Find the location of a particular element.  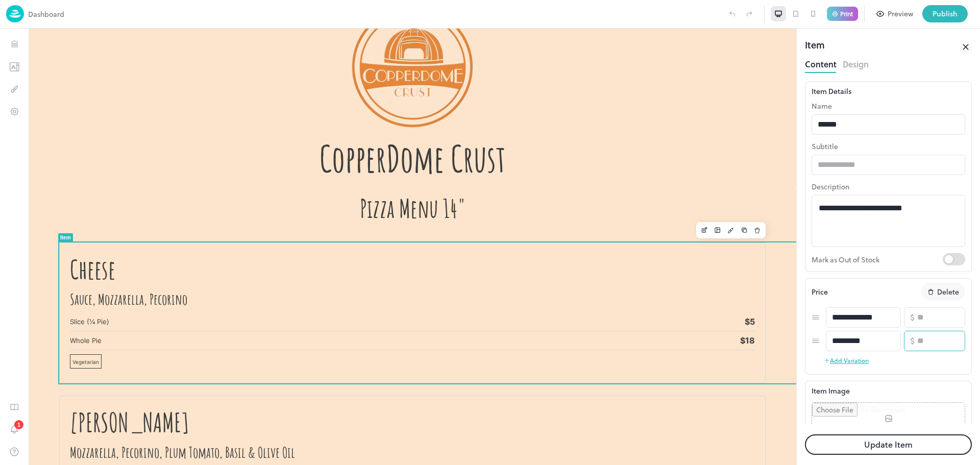

p: Dashboard is located at coordinates (46, 14).